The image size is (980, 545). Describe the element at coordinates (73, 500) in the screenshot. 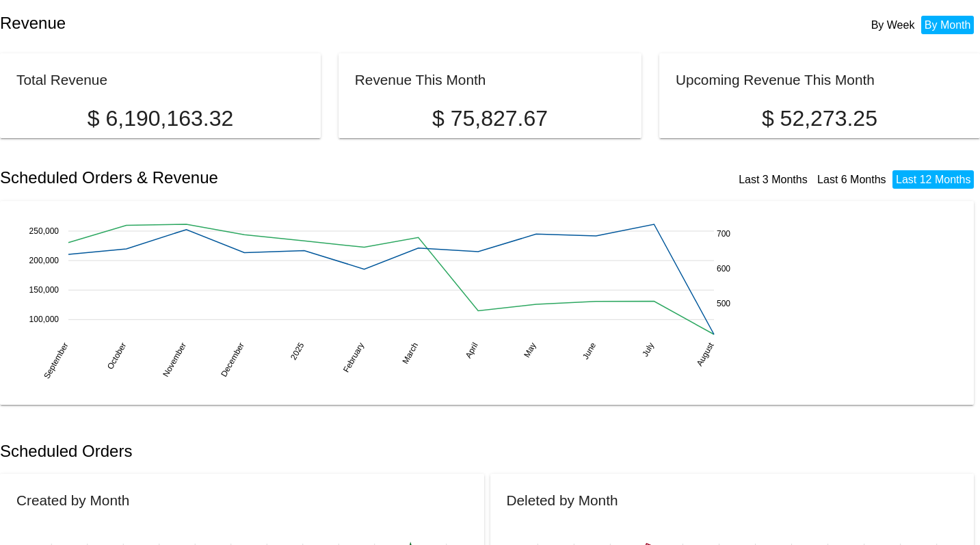

I see `h2: Created by Month` at that location.